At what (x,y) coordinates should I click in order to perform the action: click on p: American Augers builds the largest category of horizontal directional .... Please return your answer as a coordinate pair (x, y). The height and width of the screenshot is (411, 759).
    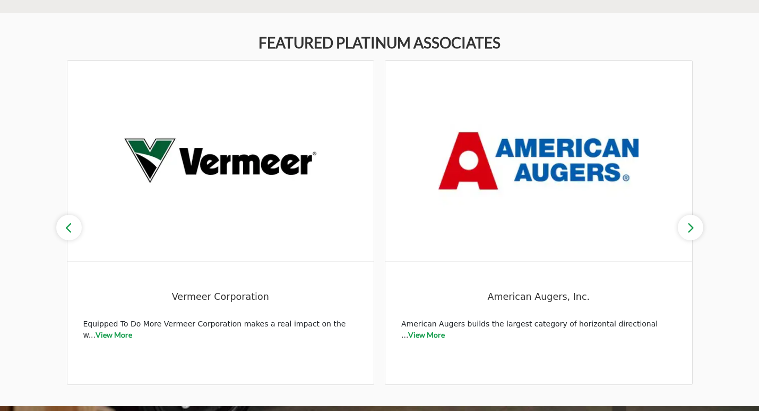
    Looking at the image, I should click on (539, 329).